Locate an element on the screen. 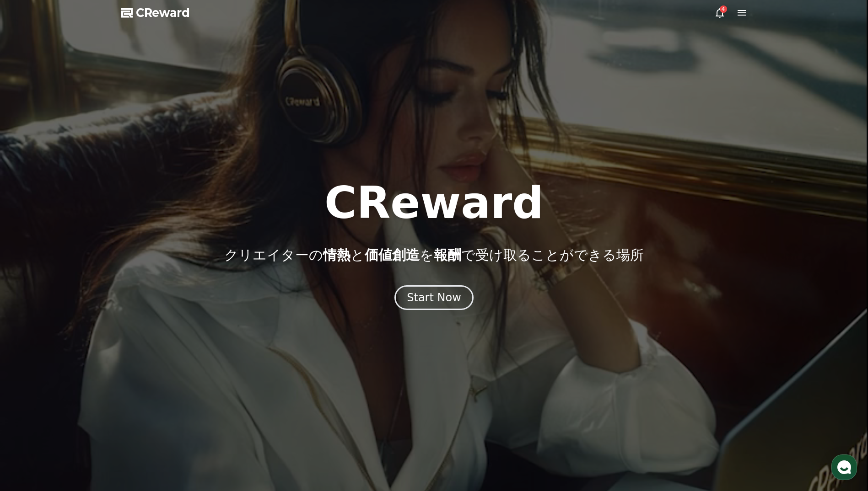  a: Start Now is located at coordinates (434, 298).